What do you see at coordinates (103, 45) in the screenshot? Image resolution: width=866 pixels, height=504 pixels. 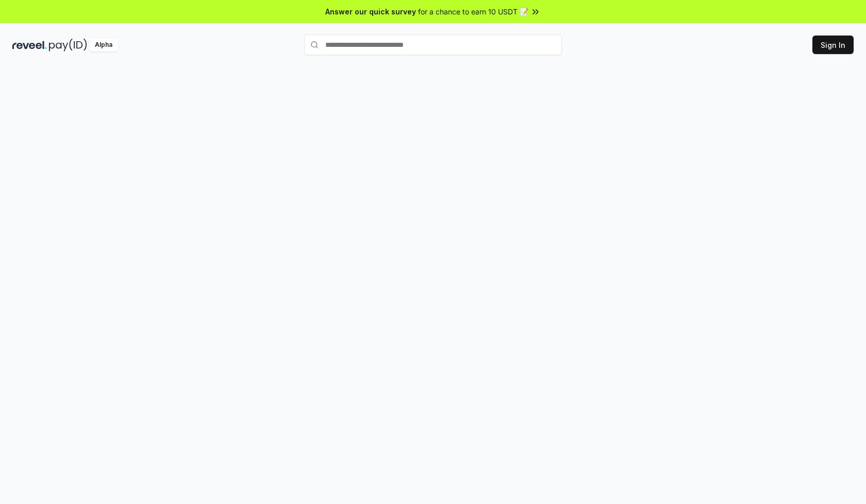 I see `div: Alpha` at bounding box center [103, 45].